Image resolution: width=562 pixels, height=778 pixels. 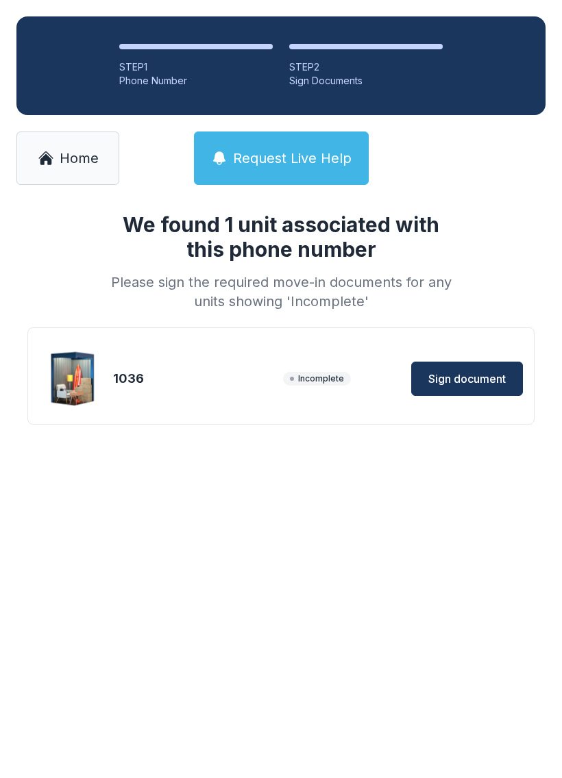 What do you see at coordinates (79, 158) in the screenshot?
I see `span: Home` at bounding box center [79, 158].